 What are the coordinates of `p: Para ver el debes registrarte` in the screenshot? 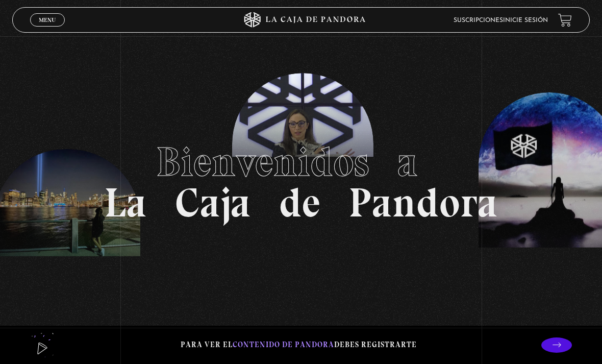 It's located at (298, 344).